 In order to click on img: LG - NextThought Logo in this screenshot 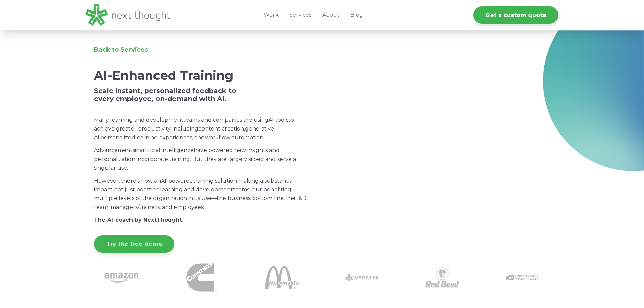, I will do `click(128, 15)`.